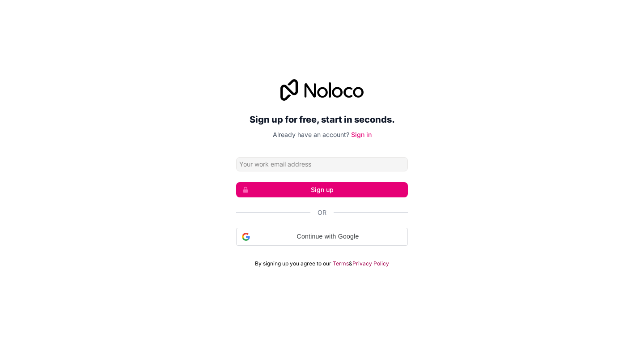  What do you see at coordinates (371, 264) in the screenshot?
I see `a: Privacy Policy` at bounding box center [371, 264].